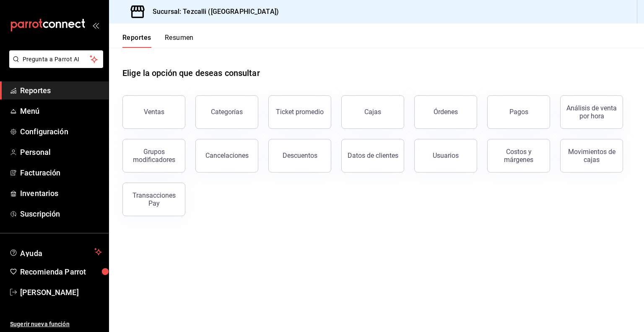  I want to click on div: Cancelaciones, so click(227, 155).